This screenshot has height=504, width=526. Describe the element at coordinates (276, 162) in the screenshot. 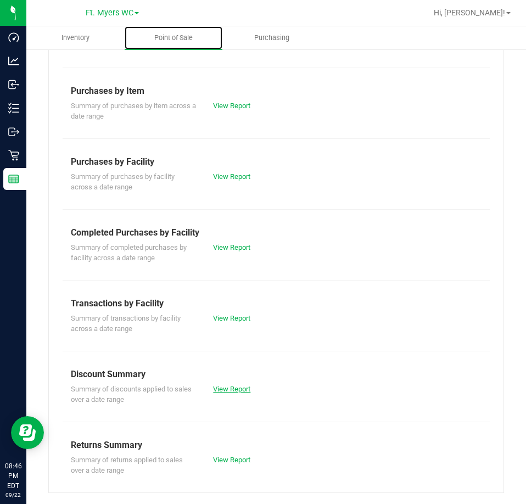

I see `div: Purchases by Facility` at that location.